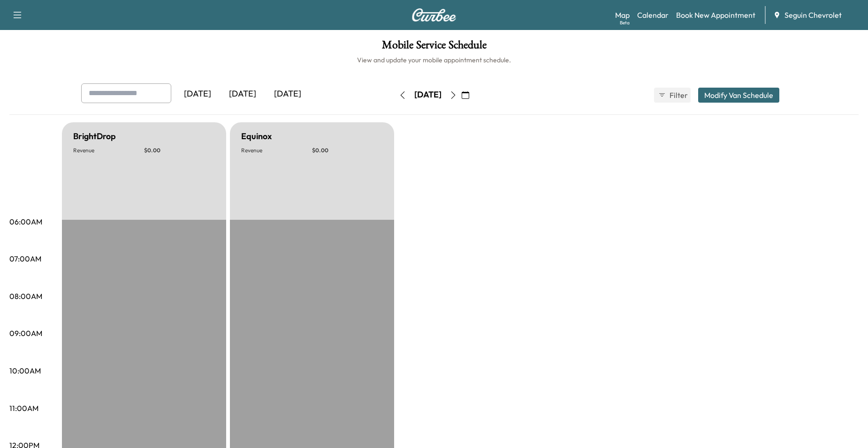  I want to click on a: MapBeta, so click(622, 15).